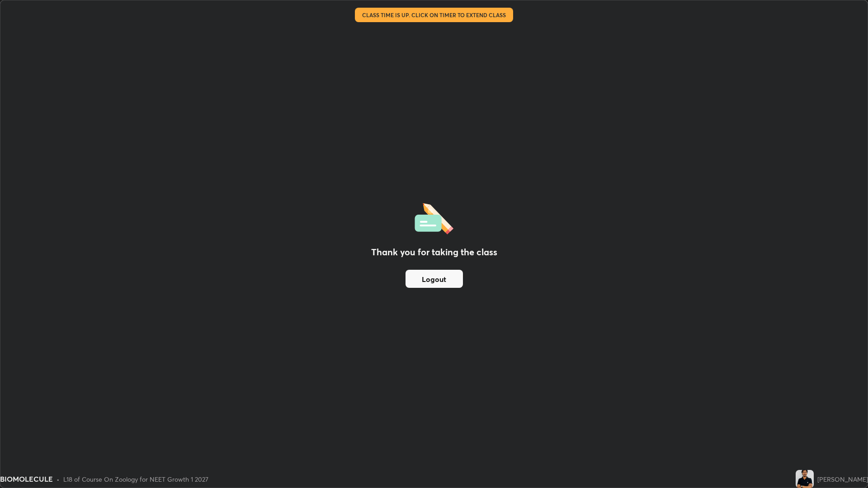 This screenshot has height=488, width=868. Describe the element at coordinates (434, 218) in the screenshot. I see `img: offlineFeedback.1438e8b3.svg` at that location.